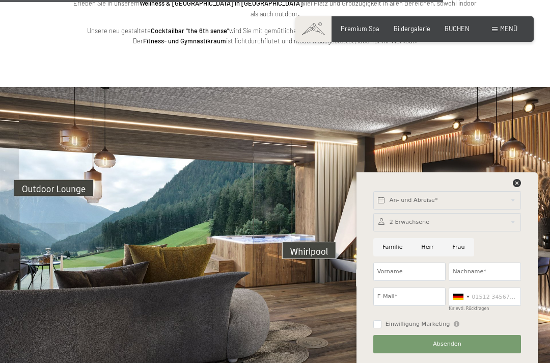  Describe the element at coordinates (360, 29) in the screenshot. I see `span: Premium Spa` at that location.